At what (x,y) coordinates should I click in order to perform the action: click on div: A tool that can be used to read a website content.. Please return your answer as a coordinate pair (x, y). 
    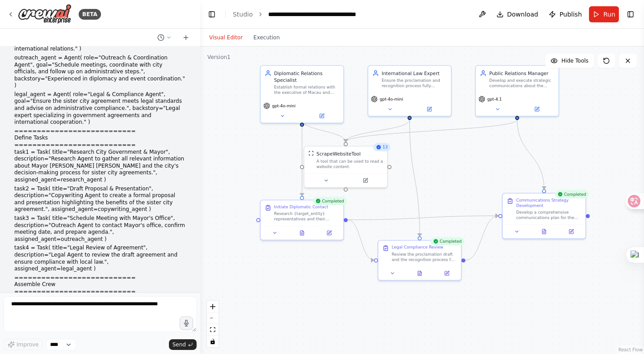
    Looking at the image, I should click on (350, 164).